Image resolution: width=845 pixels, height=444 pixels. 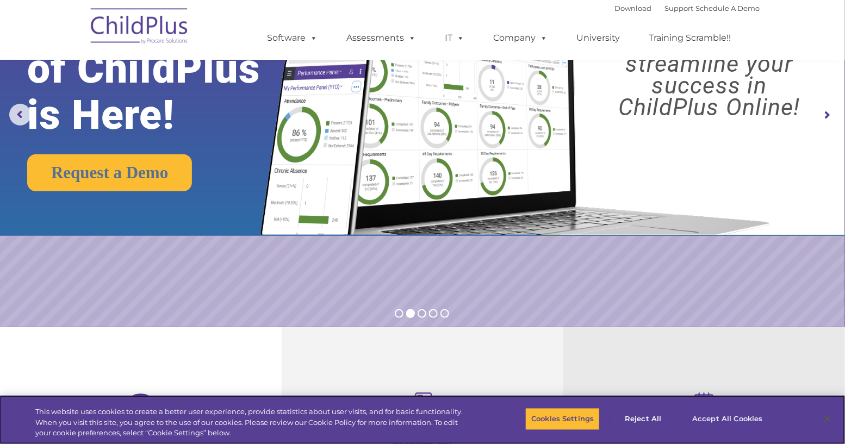 What do you see at coordinates (598, 38) in the screenshot?
I see `a: University` at bounding box center [598, 38].